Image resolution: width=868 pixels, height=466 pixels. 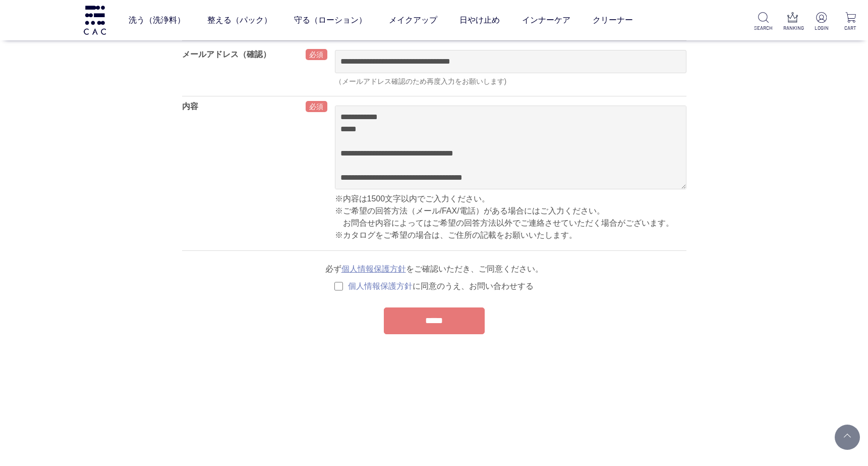 I want to click on div: （メールアドレス確認のため再度入力をお願いします), so click(x=510, y=82).